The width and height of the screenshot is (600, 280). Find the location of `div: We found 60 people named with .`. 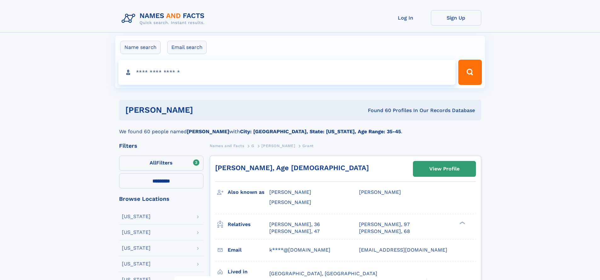

div: We found 60 people named with . is located at coordinates (300, 128).